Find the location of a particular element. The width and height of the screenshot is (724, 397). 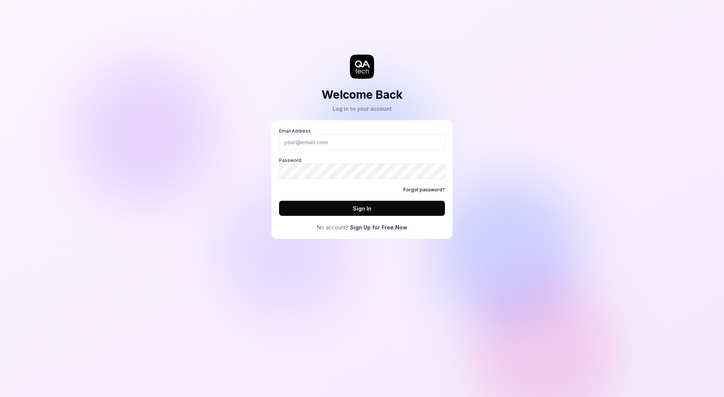

input: Email Address is located at coordinates (362, 142).